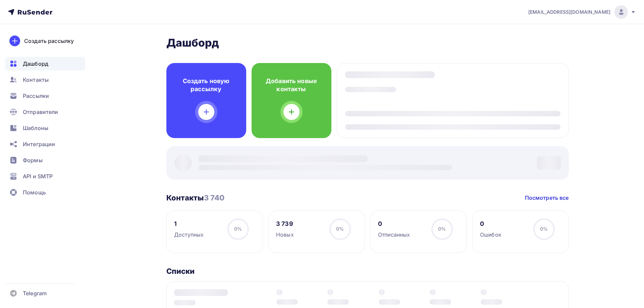 This screenshot has width=644, height=308. What do you see at coordinates (39, 144) in the screenshot?
I see `span: Интеграции` at bounding box center [39, 144].